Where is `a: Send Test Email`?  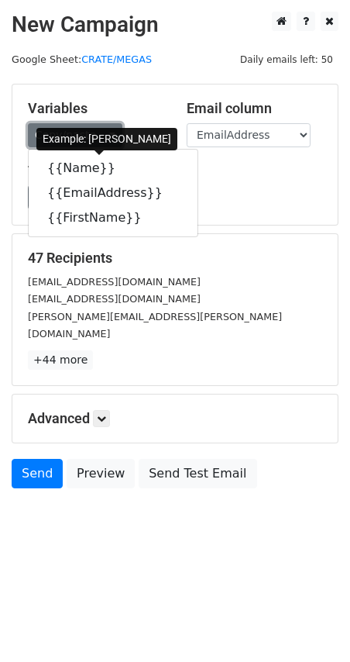
a: Send Test Email is located at coordinates (198, 474).